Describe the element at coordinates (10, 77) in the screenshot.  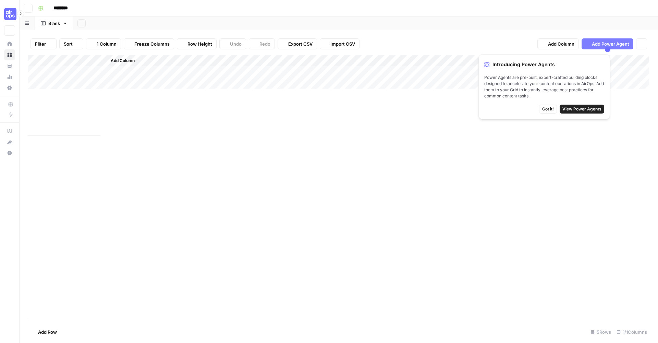
I see `a: Usage` at that location.